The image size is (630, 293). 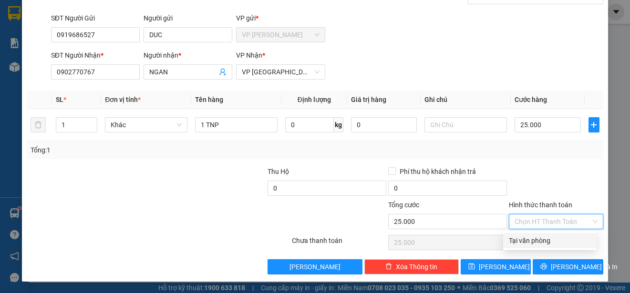 What do you see at coordinates (404, 205) in the screenshot?
I see `span: Tổng cước` at bounding box center [404, 205].